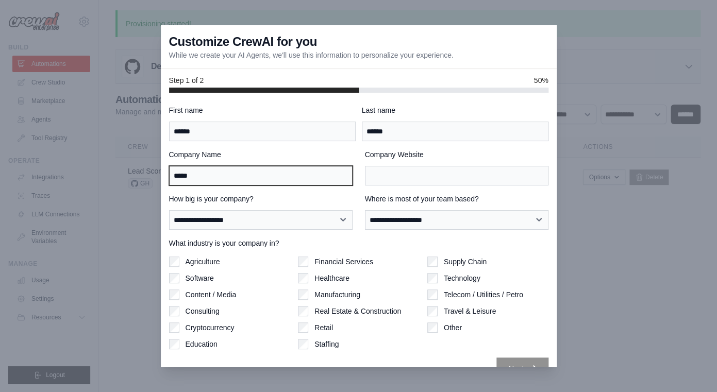  What do you see at coordinates (243, 42) in the screenshot?
I see `h3: Customize CrewAI for you` at bounding box center [243, 42].